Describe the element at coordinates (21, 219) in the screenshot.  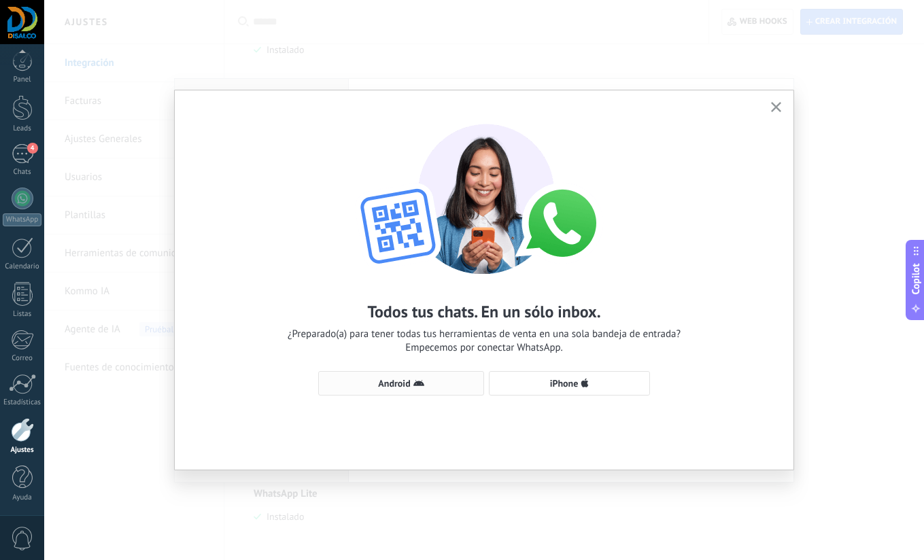
I see `div: WhatsApp` at that location.